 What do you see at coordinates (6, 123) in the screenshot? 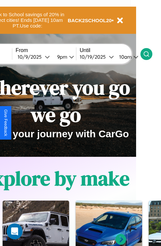
I see `div: Give Feedback` at bounding box center [6, 123].